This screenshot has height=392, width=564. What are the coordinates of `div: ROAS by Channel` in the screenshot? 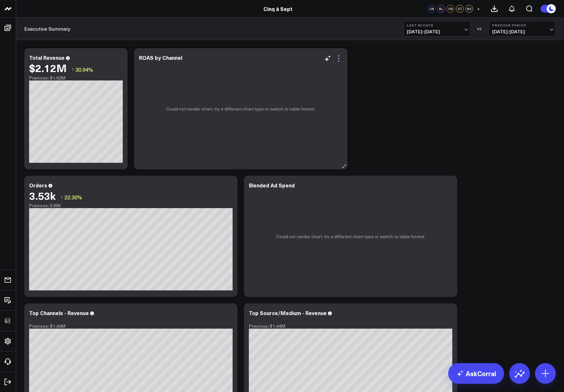 It's located at (161, 57).